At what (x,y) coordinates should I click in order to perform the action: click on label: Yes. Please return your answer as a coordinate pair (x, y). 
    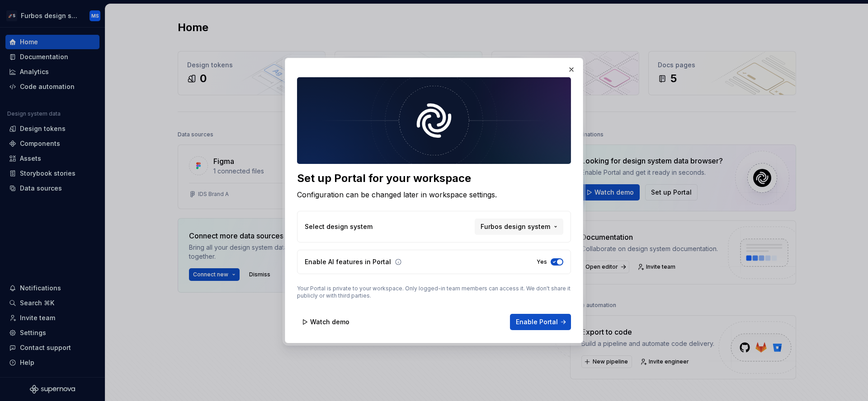
    Looking at the image, I should click on (542, 262).